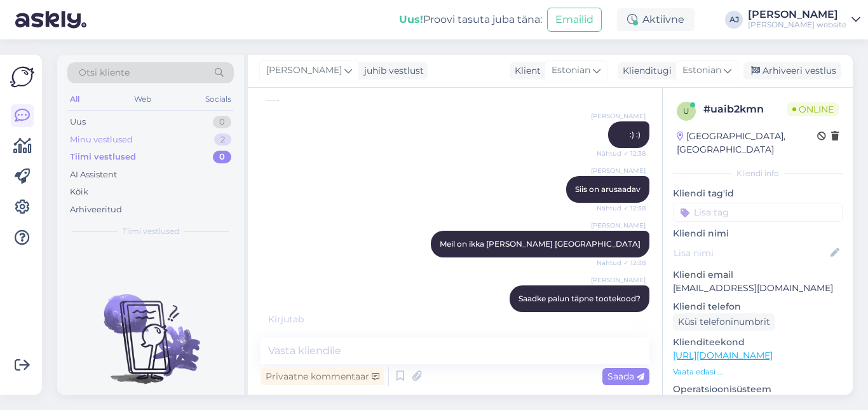 The height and width of the screenshot is (410, 868). I want to click on div: Arhiveeritud, so click(96, 209).